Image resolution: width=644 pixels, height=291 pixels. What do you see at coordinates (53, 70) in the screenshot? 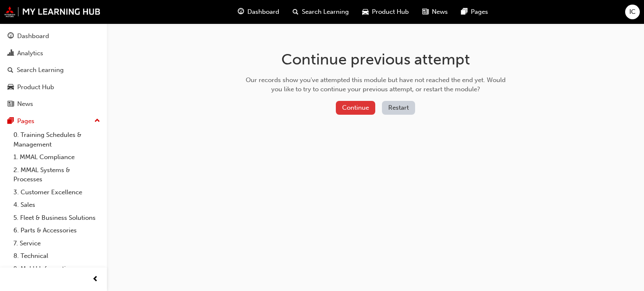
I see `a: Search Learning` at bounding box center [53, 70].